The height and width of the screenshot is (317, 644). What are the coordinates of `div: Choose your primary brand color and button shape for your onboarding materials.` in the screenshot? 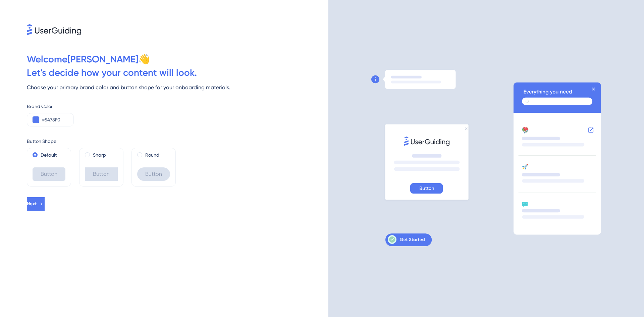 It's located at (178, 88).